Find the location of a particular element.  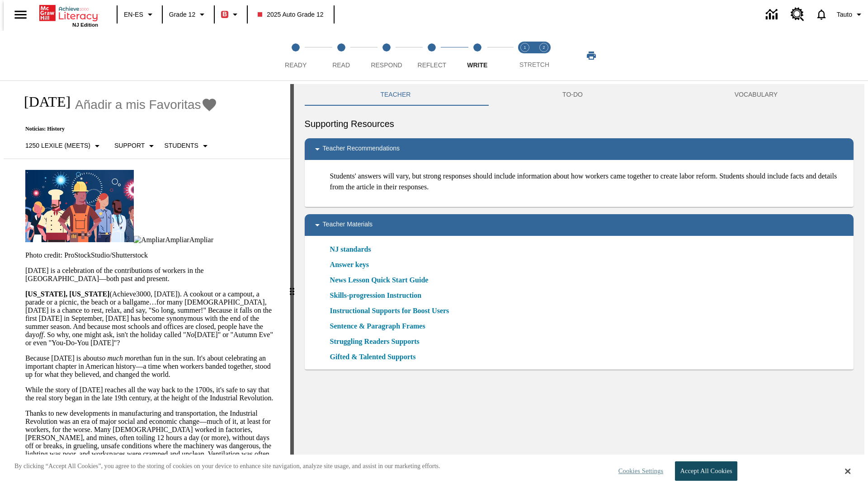

span: NJ Edition is located at coordinates (85, 25).